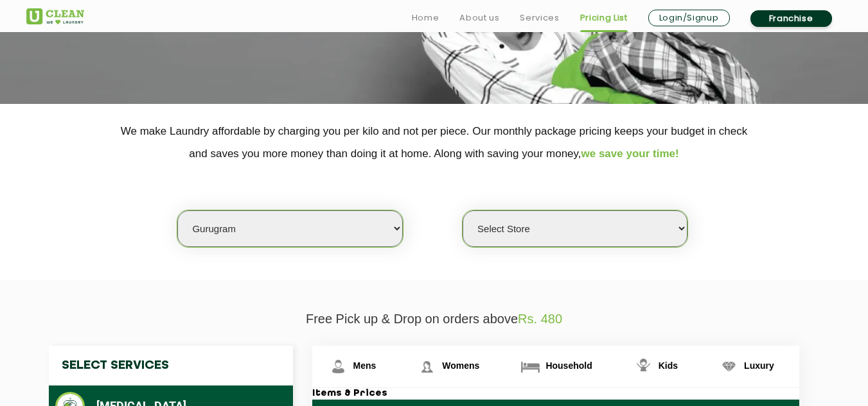 This screenshot has height=406, width=868. Describe the element at coordinates (365, 366) in the screenshot. I see `span: Mens` at that location.